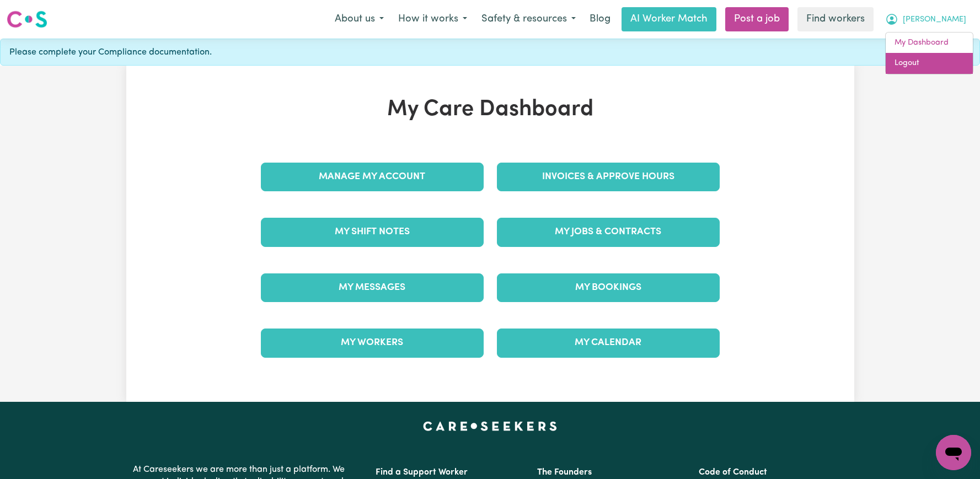 The height and width of the screenshot is (479, 980). Describe the element at coordinates (929, 43) in the screenshot. I see `a: My Dashboard` at that location.